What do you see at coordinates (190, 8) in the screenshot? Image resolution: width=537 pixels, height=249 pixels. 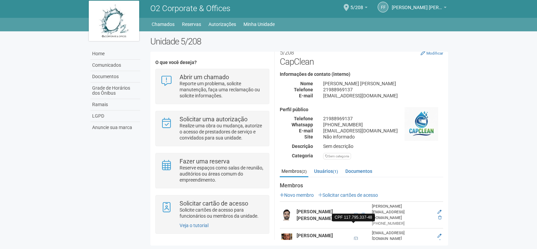 I see `span: O2 Corporate & Offices` at bounding box center [190, 8].